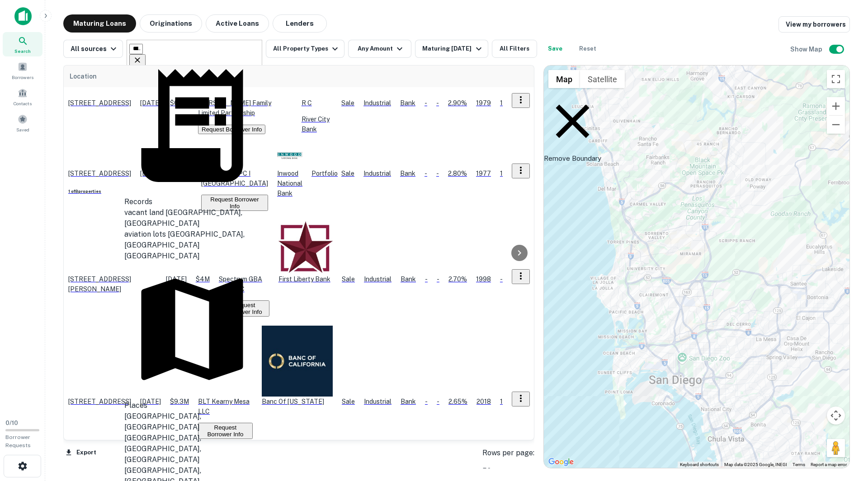 This screenshot has width=868, height=481. Describe the element at coordinates (836, 415) in the screenshot. I see `button: Map camera controls` at that location.